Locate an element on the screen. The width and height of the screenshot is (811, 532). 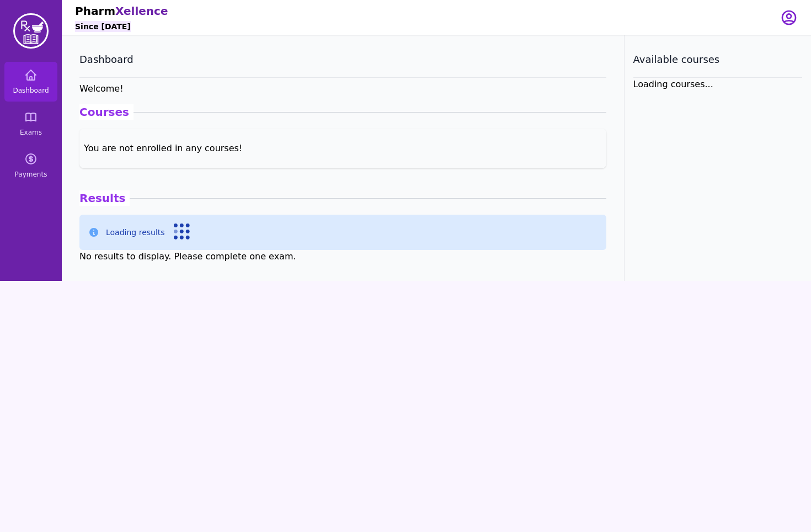
span: Exams is located at coordinates (31, 132).